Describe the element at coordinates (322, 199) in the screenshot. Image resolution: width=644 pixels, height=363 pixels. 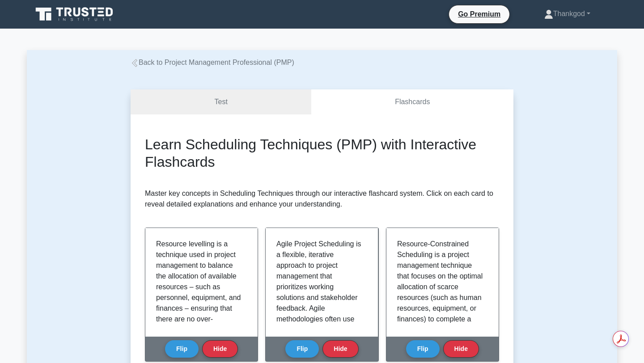
I see `p: Master key concepts in Scheduling Techniques through our interactive flashcard system. Click on e...` at that location.